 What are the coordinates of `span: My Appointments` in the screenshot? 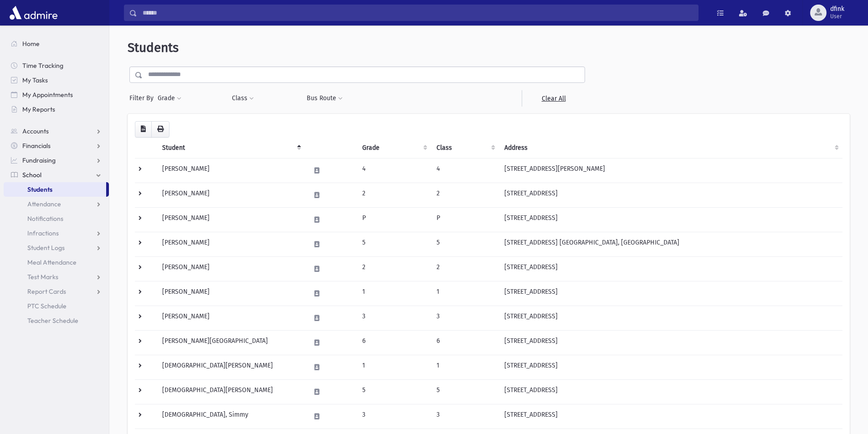 It's located at (47, 95).